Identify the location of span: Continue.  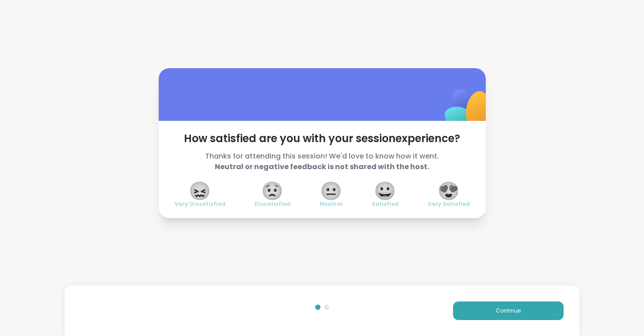
(508, 310).